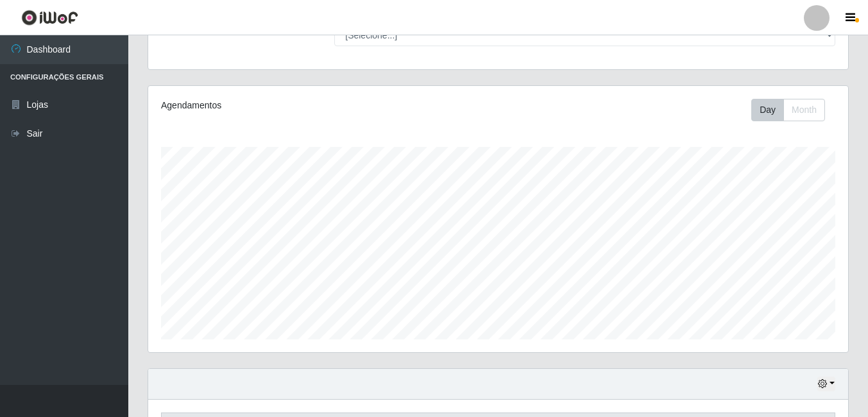  I want to click on div: Agendamentos, so click(296, 105).